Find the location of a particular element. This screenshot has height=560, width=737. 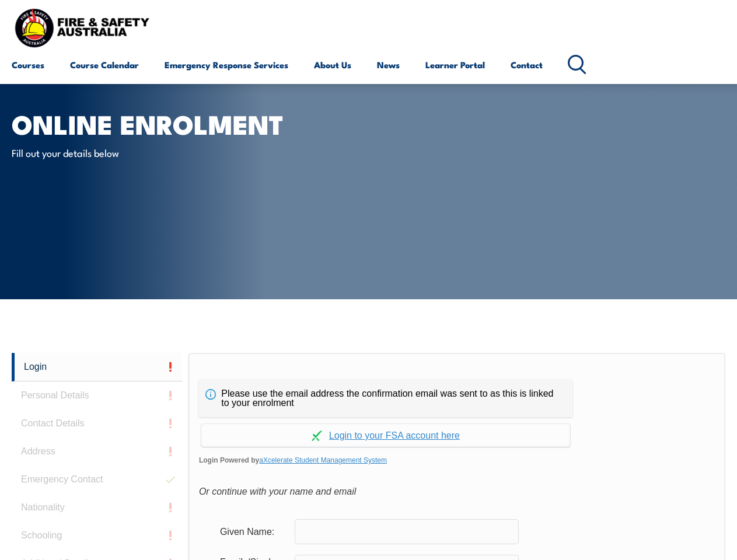

a: aXcelerate Student Management System is located at coordinates (323, 460).